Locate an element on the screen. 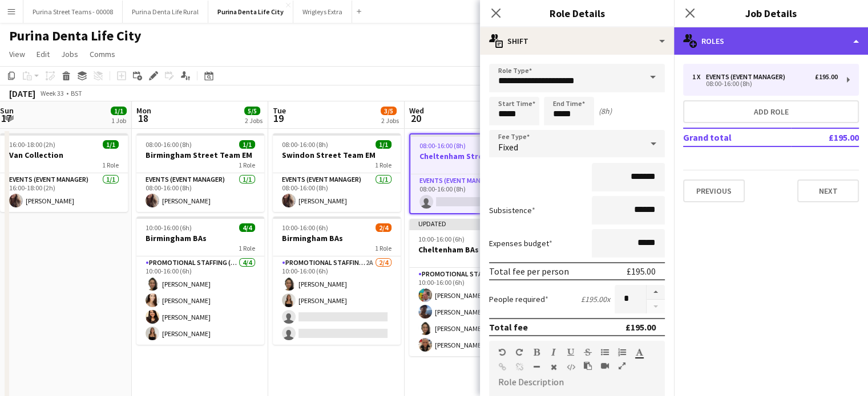  div: £195.00 x is located at coordinates (595, 300).